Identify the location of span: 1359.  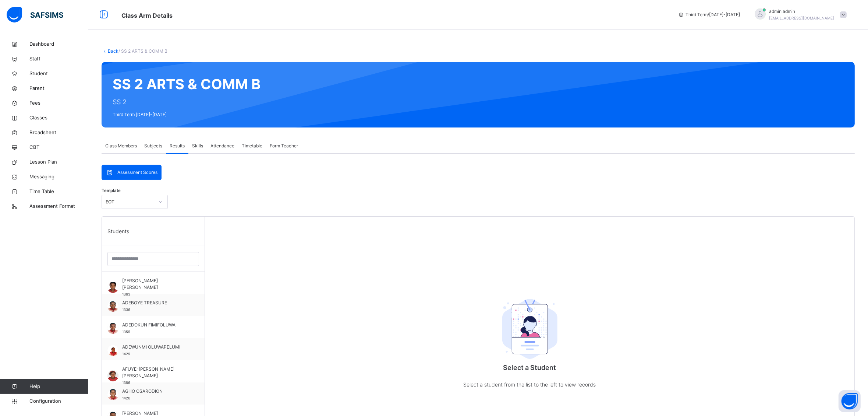
(126, 331).